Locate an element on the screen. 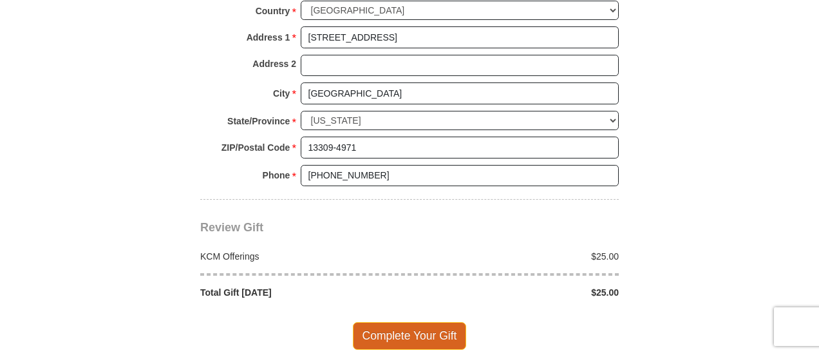  strong: ZIP/Postal Code is located at coordinates (256, 147).